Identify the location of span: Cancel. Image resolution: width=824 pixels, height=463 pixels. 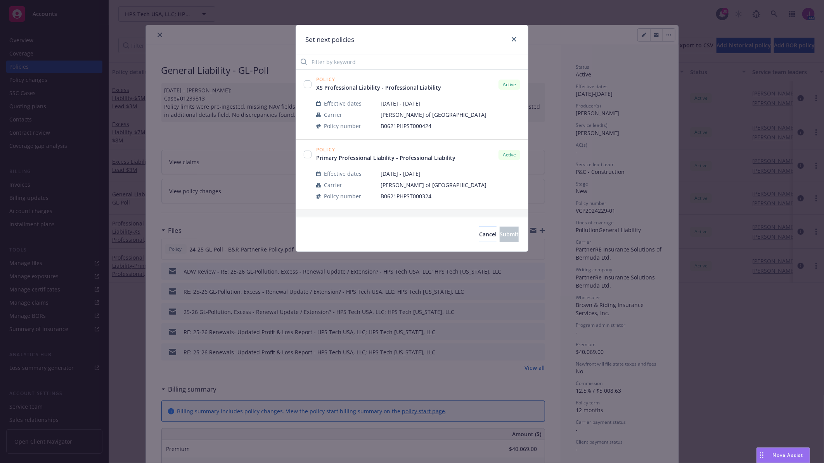
(488, 234).